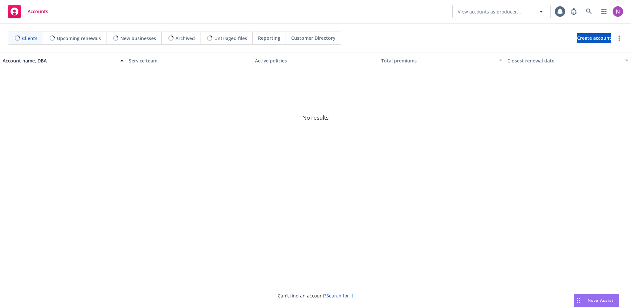 This screenshot has height=307, width=631. What do you see at coordinates (601, 300) in the screenshot?
I see `span: Nova Assist` at bounding box center [601, 300].